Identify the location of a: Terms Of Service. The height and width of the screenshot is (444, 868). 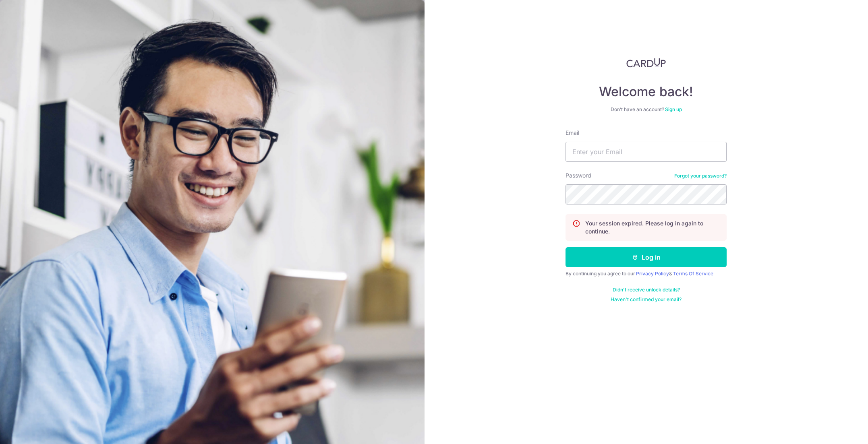
(693, 273).